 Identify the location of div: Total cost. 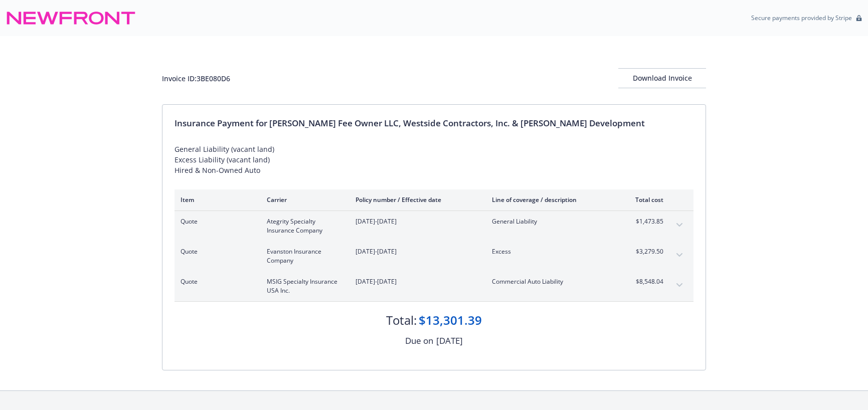
(644, 199).